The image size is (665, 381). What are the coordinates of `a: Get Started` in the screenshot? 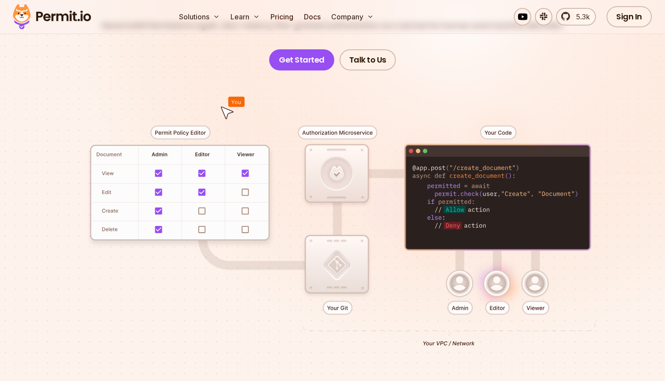 It's located at (302, 60).